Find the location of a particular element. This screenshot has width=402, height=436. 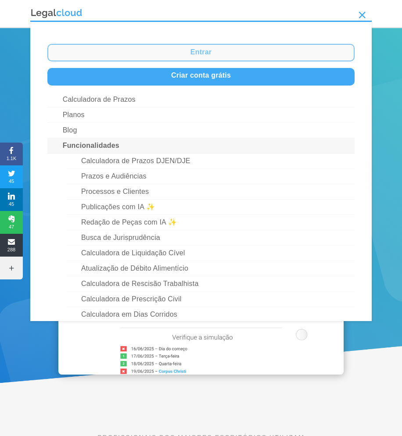

a: Calculadora de Prazos is located at coordinates (201, 100).